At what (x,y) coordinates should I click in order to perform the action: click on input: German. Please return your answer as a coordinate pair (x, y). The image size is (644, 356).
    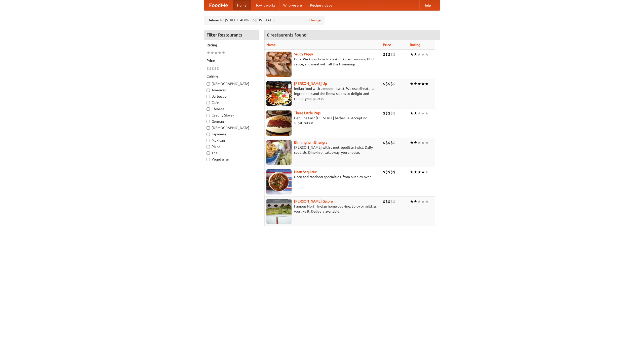
    Looking at the image, I should click on (208, 122).